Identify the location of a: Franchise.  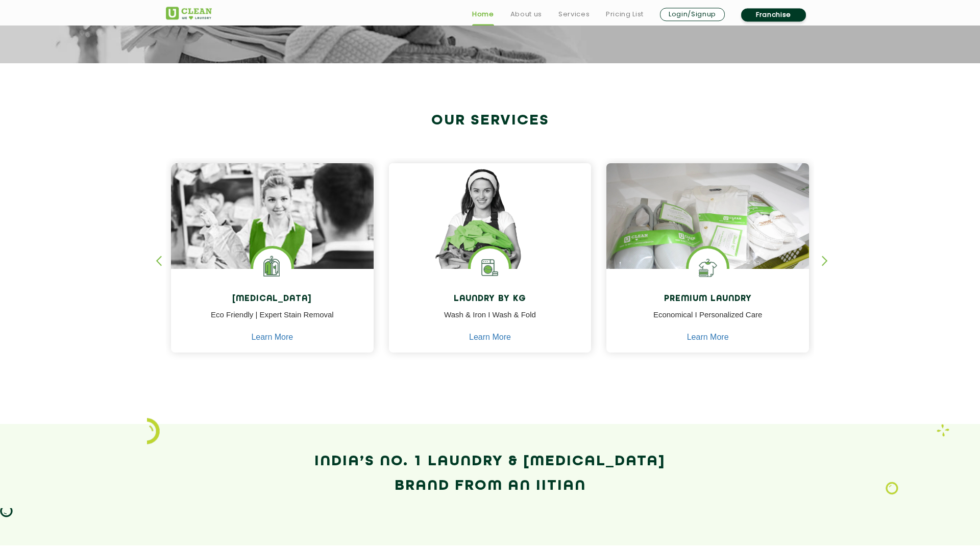
(773, 15).